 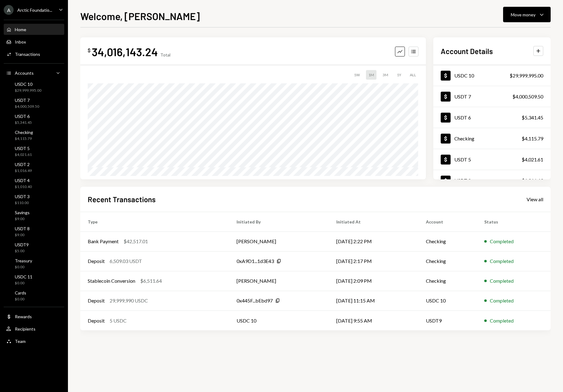 What do you see at coordinates (514, 222) in the screenshot?
I see `th: Status` at bounding box center [514, 222].